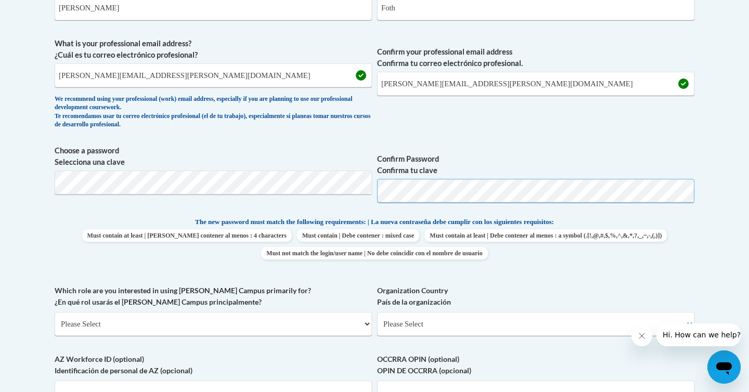  I want to click on span: Hi. How can we help?, so click(45, 11).